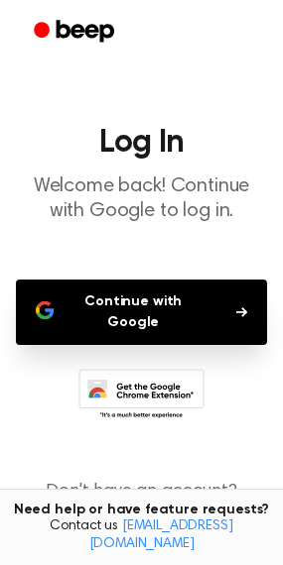 The width and height of the screenshot is (283, 565). I want to click on span: Contact us, so click(141, 535).